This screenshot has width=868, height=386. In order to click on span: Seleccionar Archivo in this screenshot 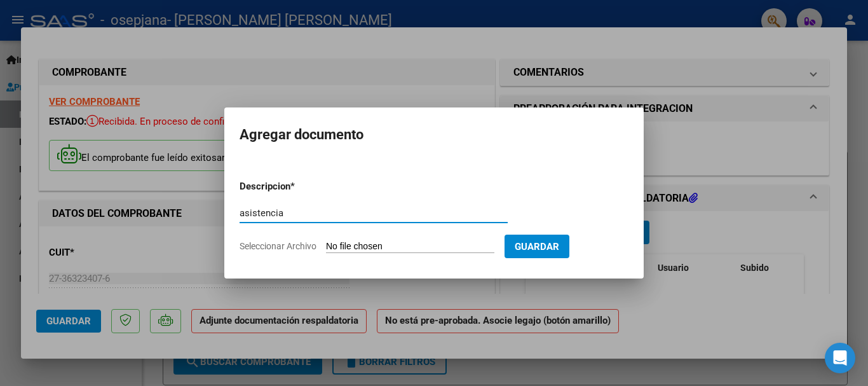, I will do `click(277, 246)`.